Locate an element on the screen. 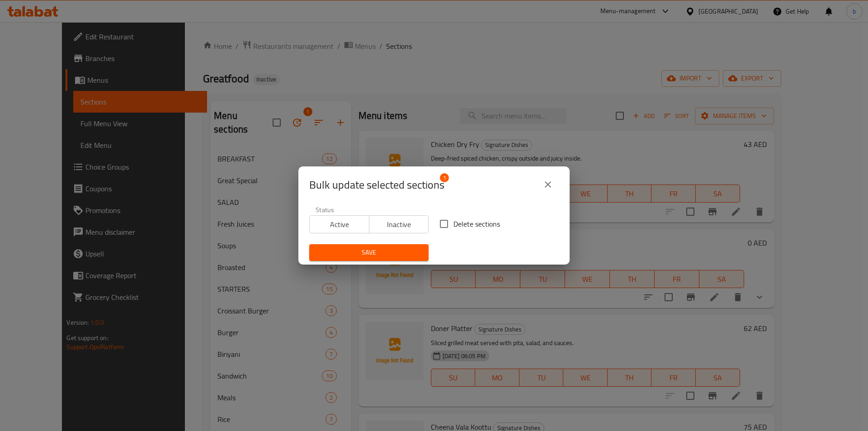 Image resolution: width=868 pixels, height=431 pixels. span: Inactive is located at coordinates (399, 224).